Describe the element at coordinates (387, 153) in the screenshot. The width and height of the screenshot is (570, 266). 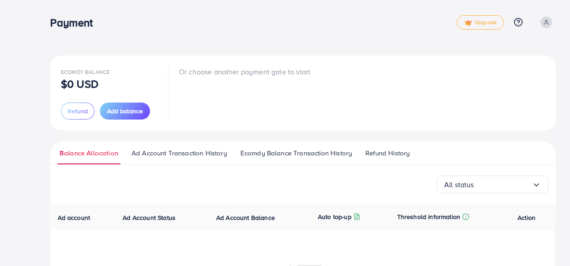
I see `span: Refund History` at that location.